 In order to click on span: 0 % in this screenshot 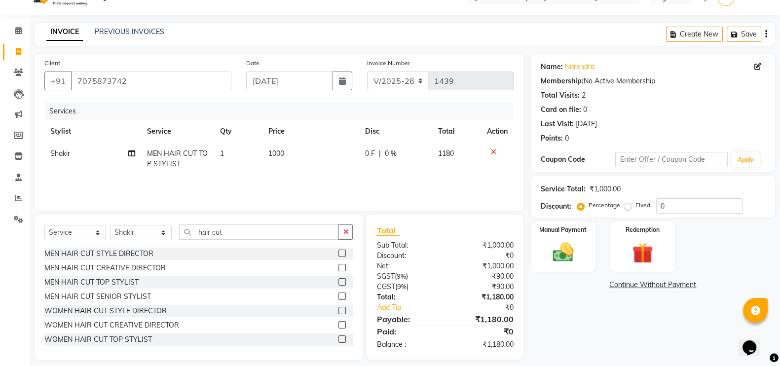, I will do `click(391, 153)`.